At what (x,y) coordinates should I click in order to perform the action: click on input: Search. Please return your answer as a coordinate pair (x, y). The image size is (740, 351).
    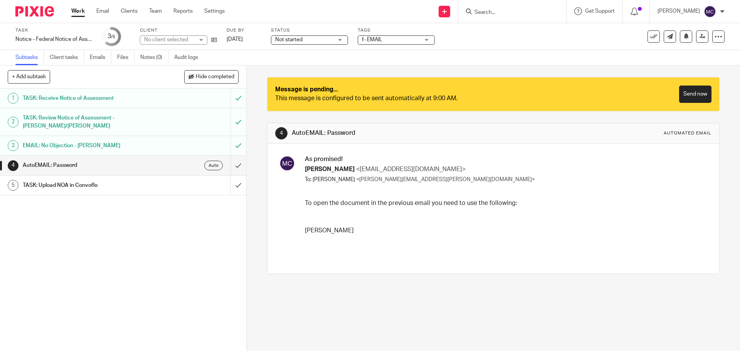
    Looking at the image, I should click on (508, 13).